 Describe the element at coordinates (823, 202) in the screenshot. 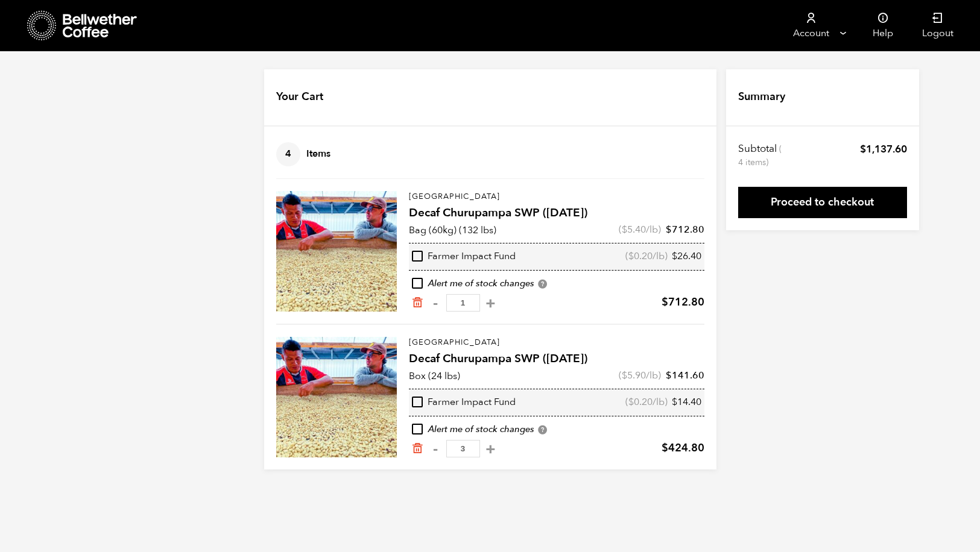

I see `a: Proceed to checkout` at that location.